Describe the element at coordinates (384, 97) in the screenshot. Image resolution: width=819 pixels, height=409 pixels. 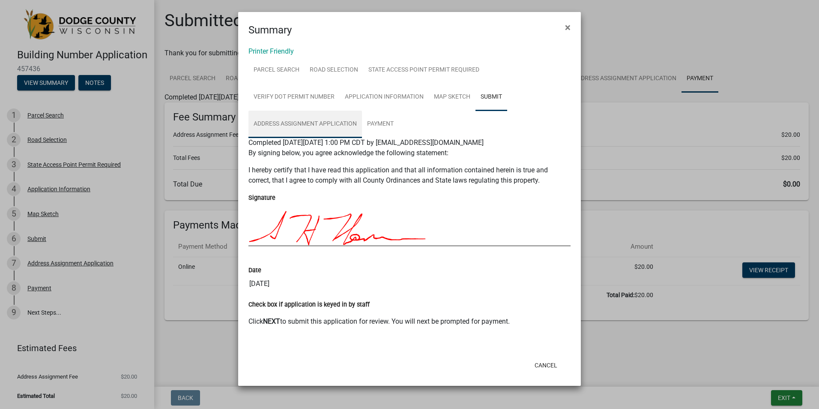
I see `a: Application Information` at that location.